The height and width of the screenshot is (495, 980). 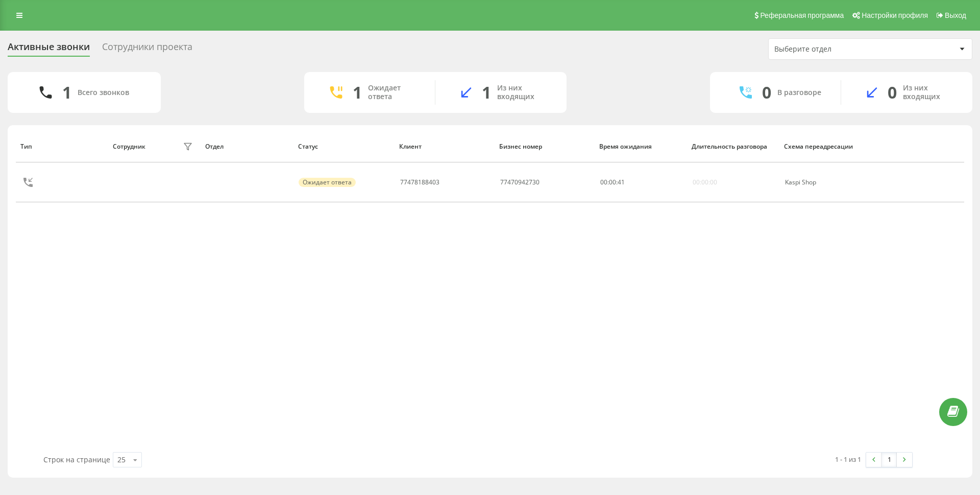 I want to click on a: 1, so click(x=889, y=459).